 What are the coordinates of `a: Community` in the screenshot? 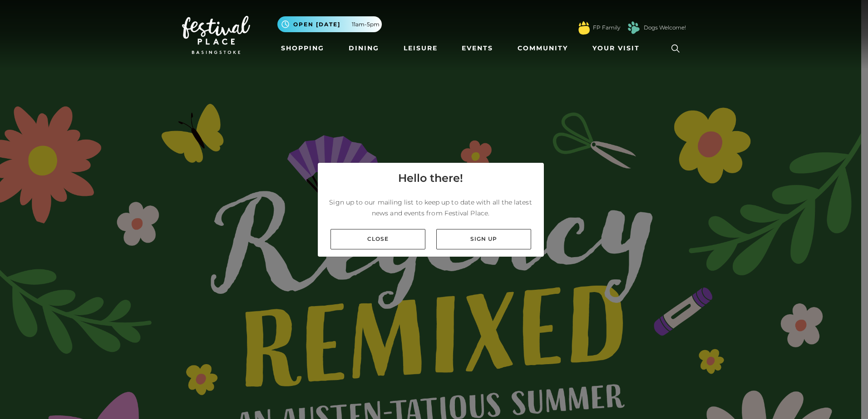 It's located at (542, 48).